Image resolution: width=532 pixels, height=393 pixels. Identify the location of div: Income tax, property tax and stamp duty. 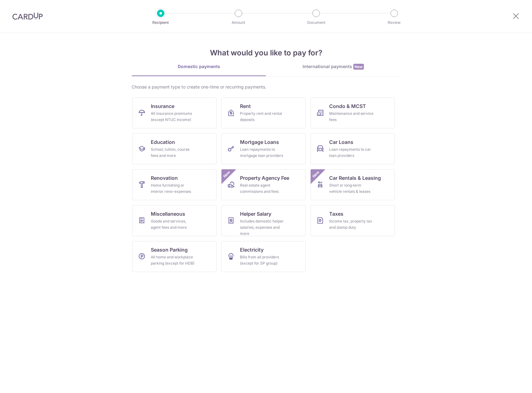
(351, 224).